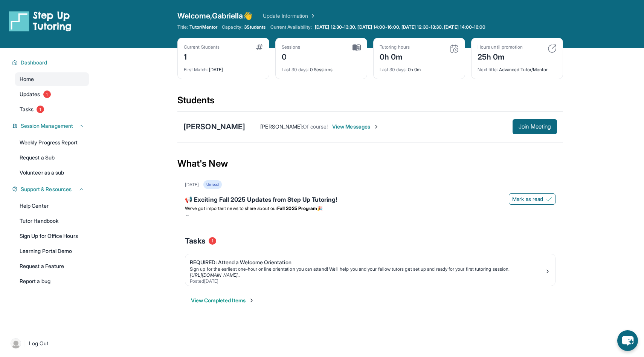  Describe the element at coordinates (34, 63) in the screenshot. I see `span: Dashboard` at that location.